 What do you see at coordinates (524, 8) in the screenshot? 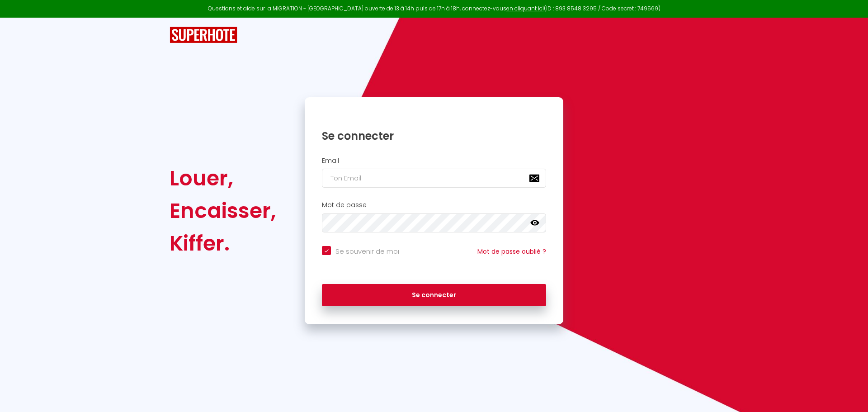
I see `a: en cliquant ici` at bounding box center [524, 8].